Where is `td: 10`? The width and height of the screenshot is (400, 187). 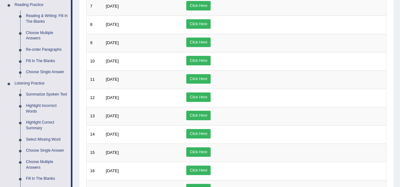
td: 10 is located at coordinates (95, 61).